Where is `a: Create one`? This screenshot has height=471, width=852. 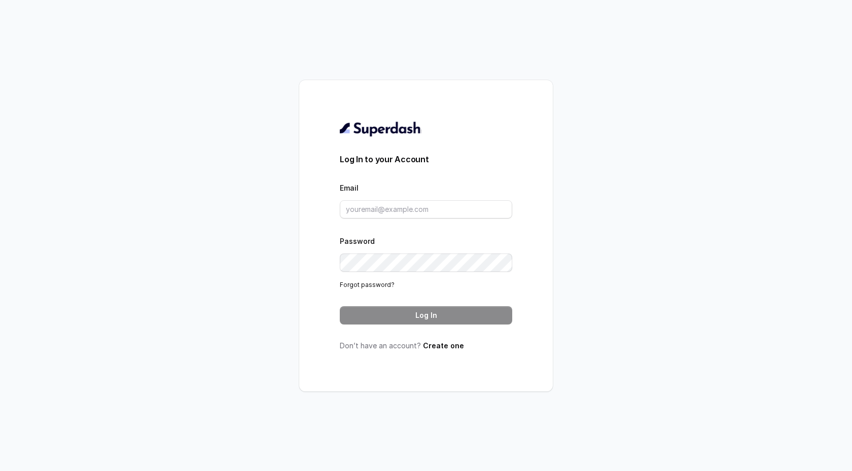
a: Create one is located at coordinates (443, 345).